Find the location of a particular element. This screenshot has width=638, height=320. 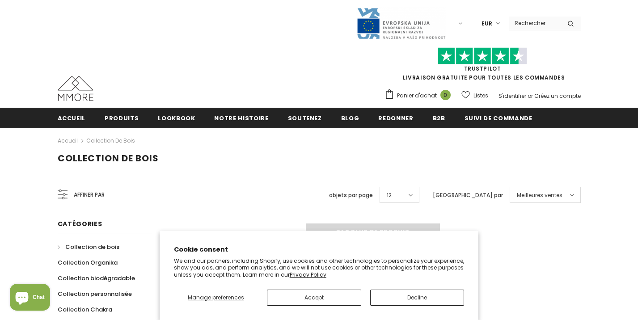

a: Produits is located at coordinates (122, 118).